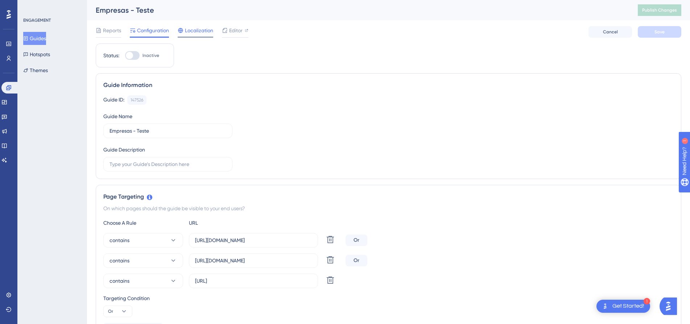  What do you see at coordinates (660, 32) in the screenshot?
I see `button: Save` at bounding box center [660, 32].